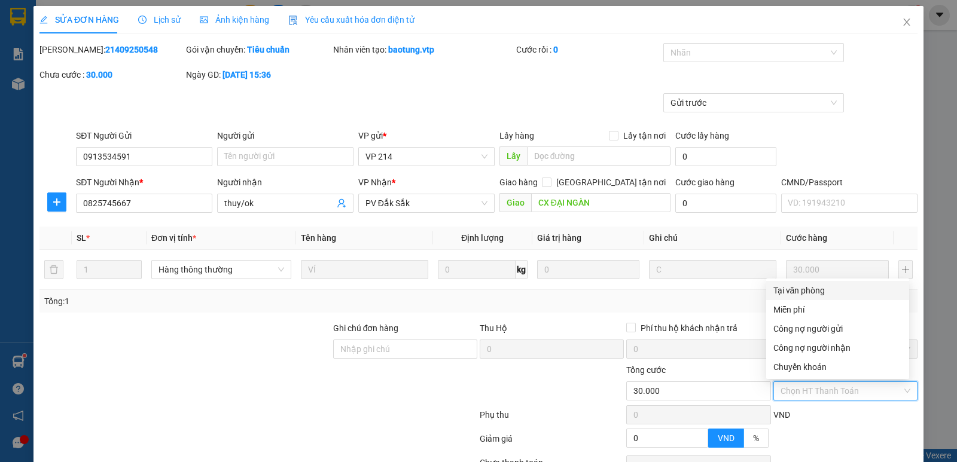  What do you see at coordinates (342, 203) in the screenshot?
I see `span: user-add` at bounding box center [342, 203].